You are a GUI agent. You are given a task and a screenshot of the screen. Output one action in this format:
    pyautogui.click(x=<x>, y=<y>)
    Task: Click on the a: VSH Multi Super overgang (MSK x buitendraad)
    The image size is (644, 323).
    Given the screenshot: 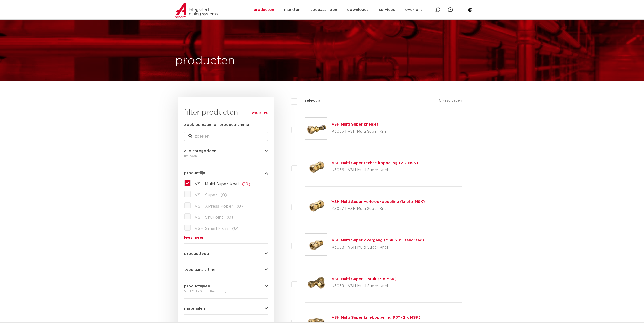 What is the action you would take?
    pyautogui.click(x=377, y=240)
    